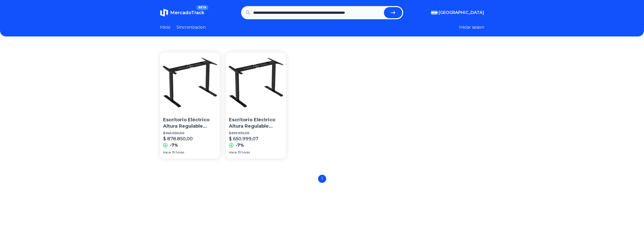 This screenshot has height=235, width=644. I want to click on img: MercadoTrack, so click(164, 13).